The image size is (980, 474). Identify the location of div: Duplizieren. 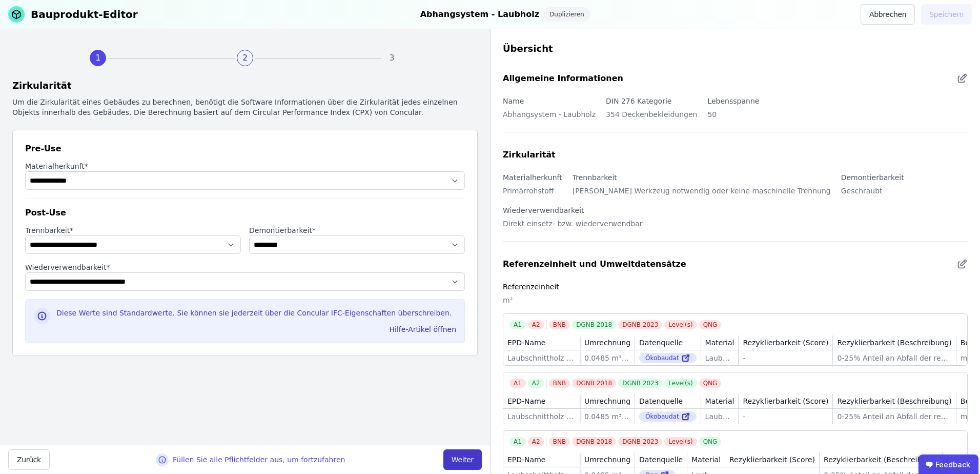
(567, 14).